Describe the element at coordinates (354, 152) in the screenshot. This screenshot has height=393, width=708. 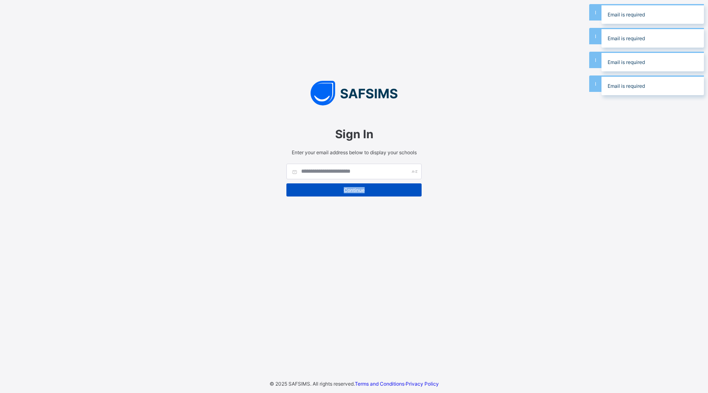
I see `span: Enter your email address below to display your schools` at that location.